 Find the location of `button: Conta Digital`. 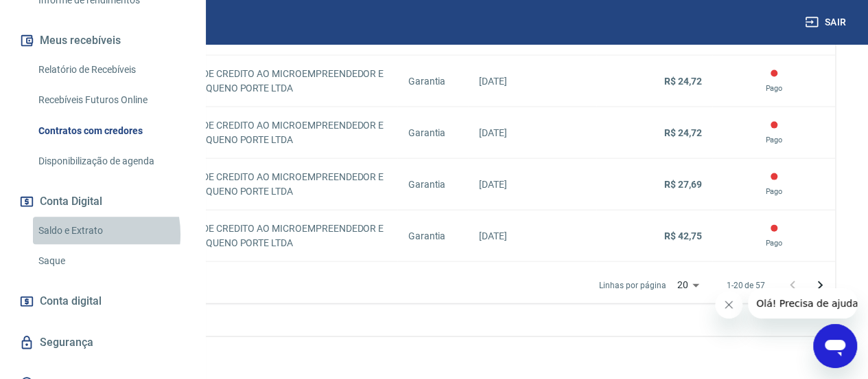

button: Conta Digital is located at coordinates (103, 201).